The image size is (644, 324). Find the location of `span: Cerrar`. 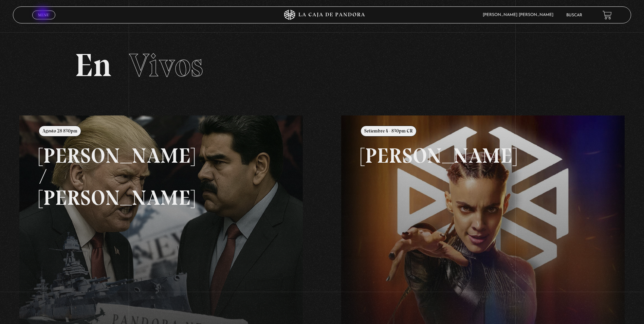

span: Cerrar is located at coordinates (44, 21).